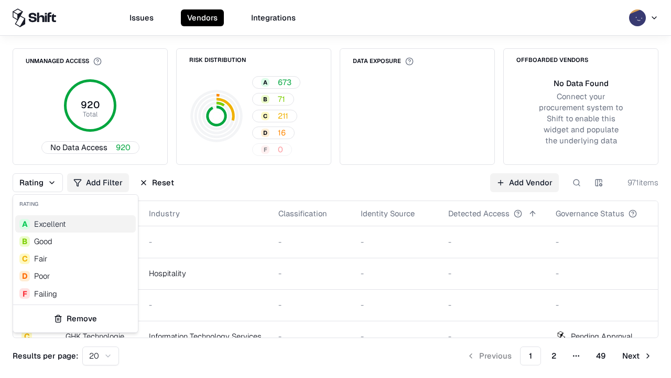  Describe the element at coordinates (42, 275) in the screenshot. I see `div: Poor` at that location.